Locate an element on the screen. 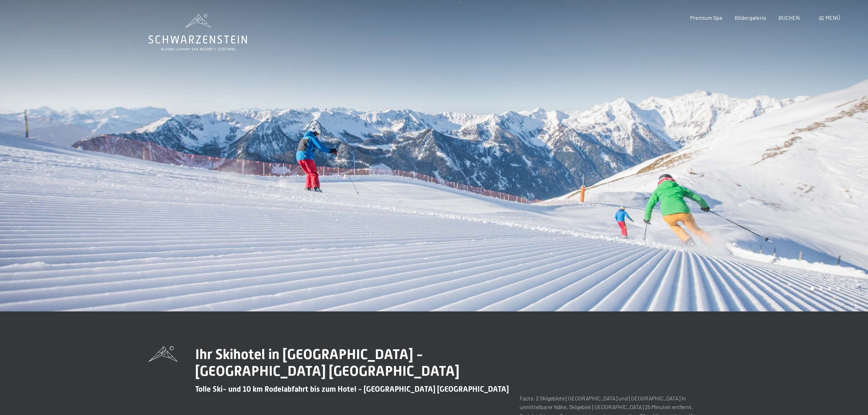  a: Premium Spa is located at coordinates (706, 17).